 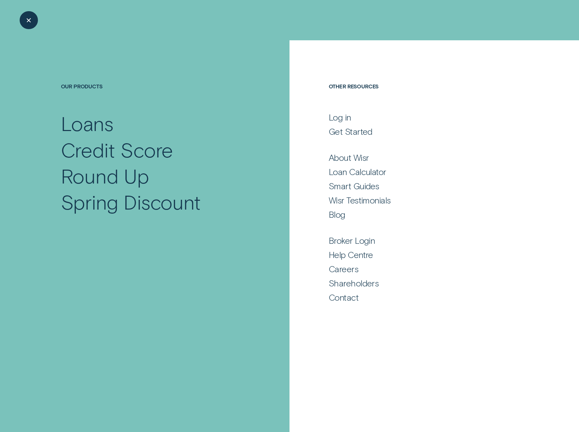 I want to click on div: Broker Login, so click(x=352, y=240).